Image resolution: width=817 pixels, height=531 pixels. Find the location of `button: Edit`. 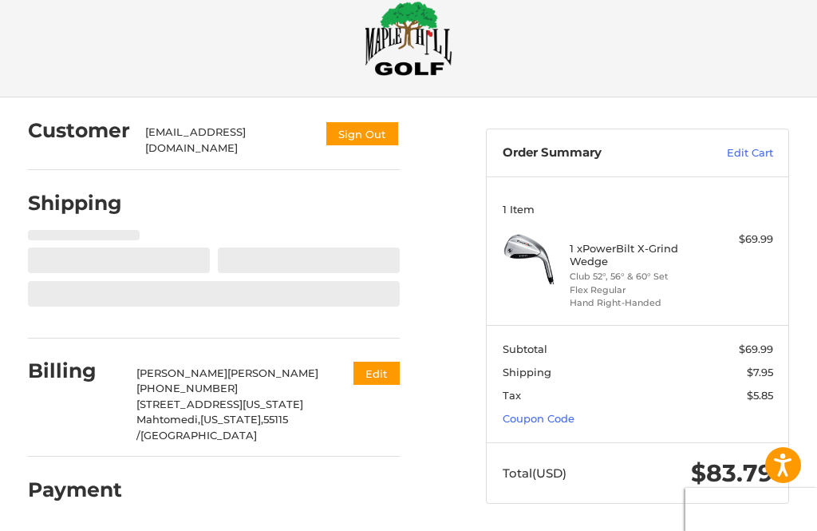

button: Edit is located at coordinates (377, 373).